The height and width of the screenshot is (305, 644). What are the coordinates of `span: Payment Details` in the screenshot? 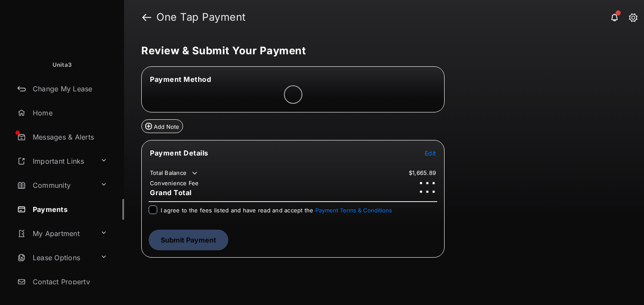 It's located at (179, 153).